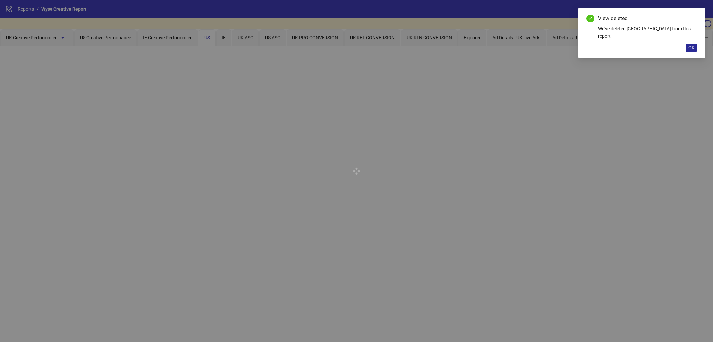 The height and width of the screenshot is (342, 713). Describe the element at coordinates (648, 18) in the screenshot. I see `div: View deleted` at that location.